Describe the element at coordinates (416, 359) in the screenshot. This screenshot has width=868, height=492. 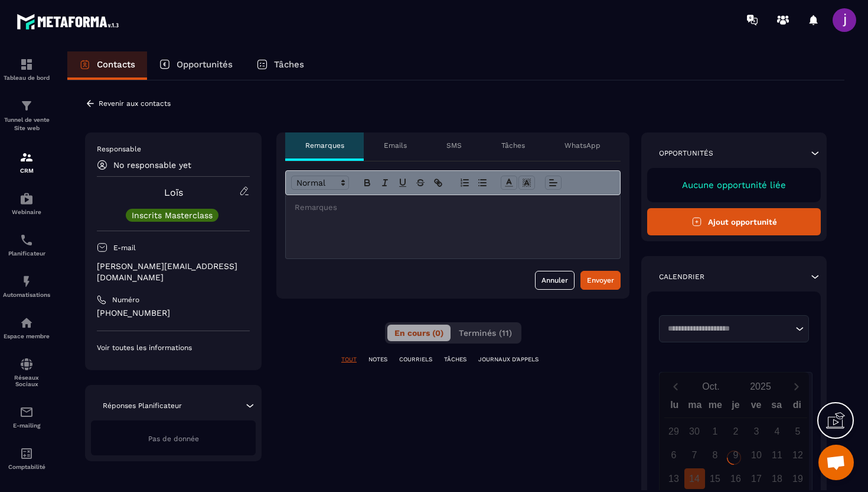
I see `p: COURRIELS` at that location.